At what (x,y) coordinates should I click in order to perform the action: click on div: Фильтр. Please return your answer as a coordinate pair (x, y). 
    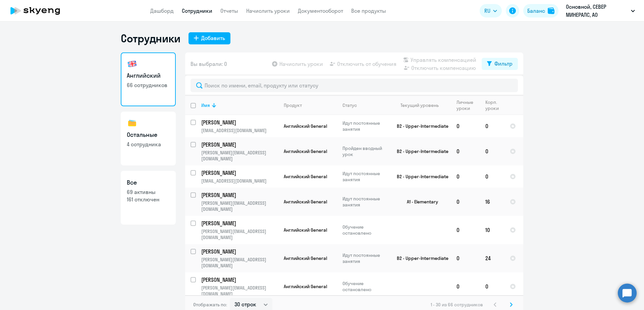
    Looking at the image, I should click on (503, 63).